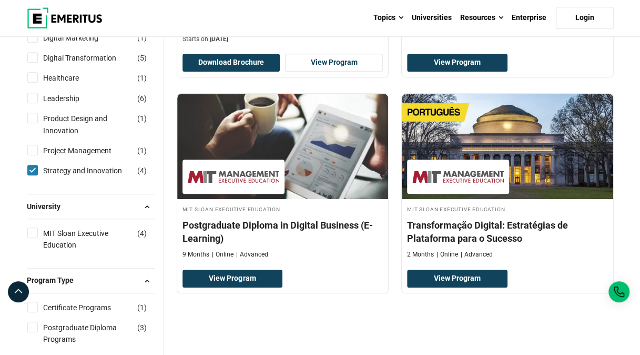 This screenshot has height=355, width=640. What do you see at coordinates (98, 124) in the screenshot?
I see `a: Product Design and Innovation` at bounding box center [98, 124].